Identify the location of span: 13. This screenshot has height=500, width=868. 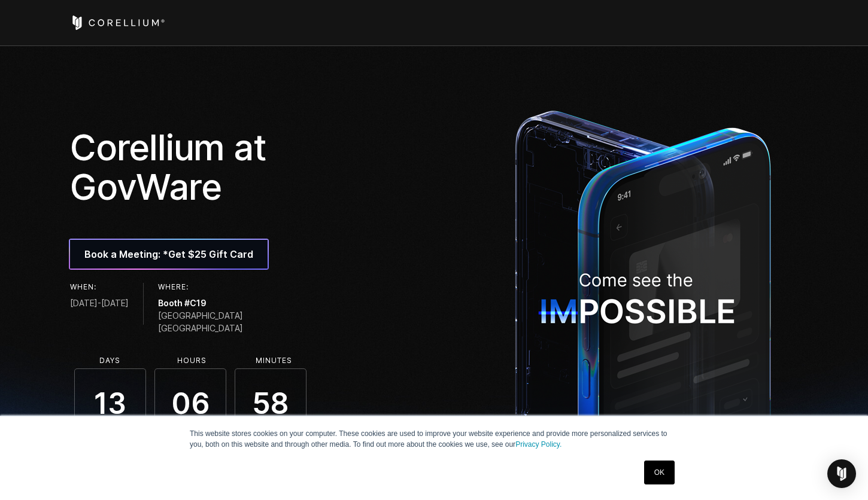
(110, 404).